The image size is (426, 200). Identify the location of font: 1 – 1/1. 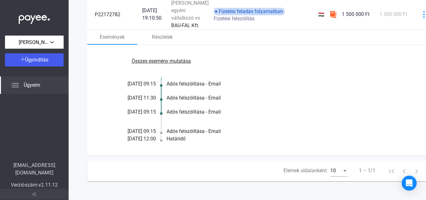
(367, 170).